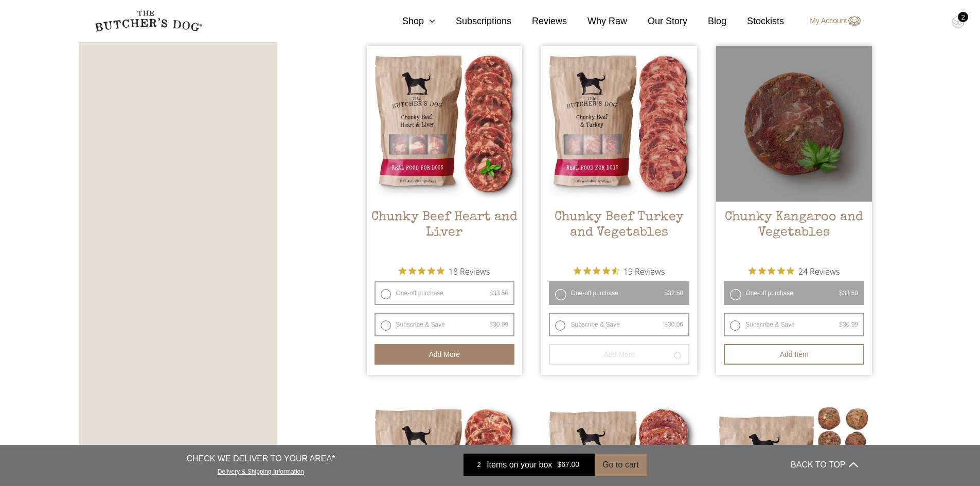 The height and width of the screenshot is (486, 980). What do you see at coordinates (539, 21) in the screenshot?
I see `a: Reviews` at bounding box center [539, 21].